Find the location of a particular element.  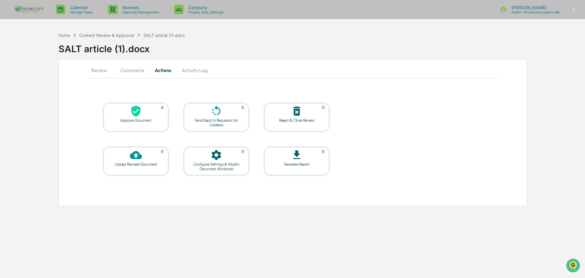

div: Send Back to Requestor for Updates is located at coordinates (216, 123).